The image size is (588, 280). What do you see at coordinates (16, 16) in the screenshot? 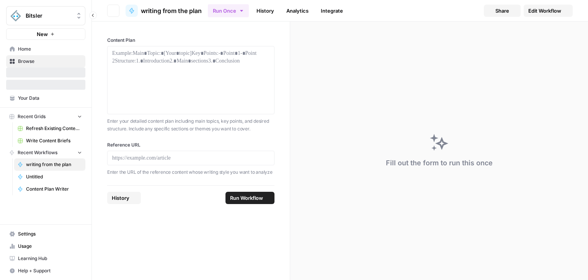
I see `img: Bitsler Logo` at bounding box center [16, 16].